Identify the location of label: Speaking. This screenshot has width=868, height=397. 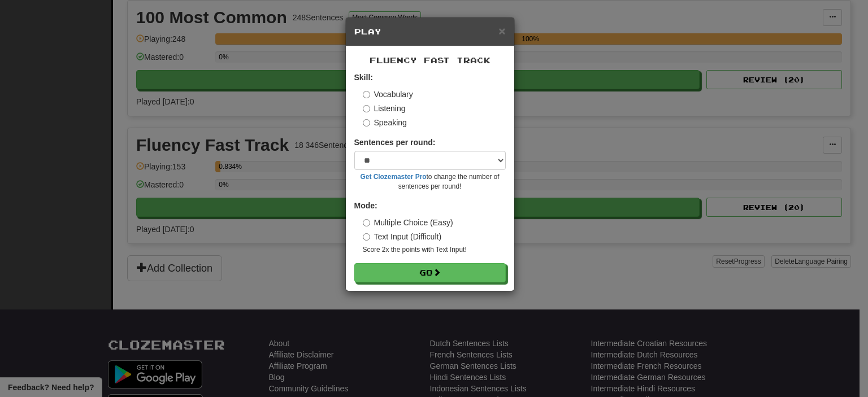
(385, 122).